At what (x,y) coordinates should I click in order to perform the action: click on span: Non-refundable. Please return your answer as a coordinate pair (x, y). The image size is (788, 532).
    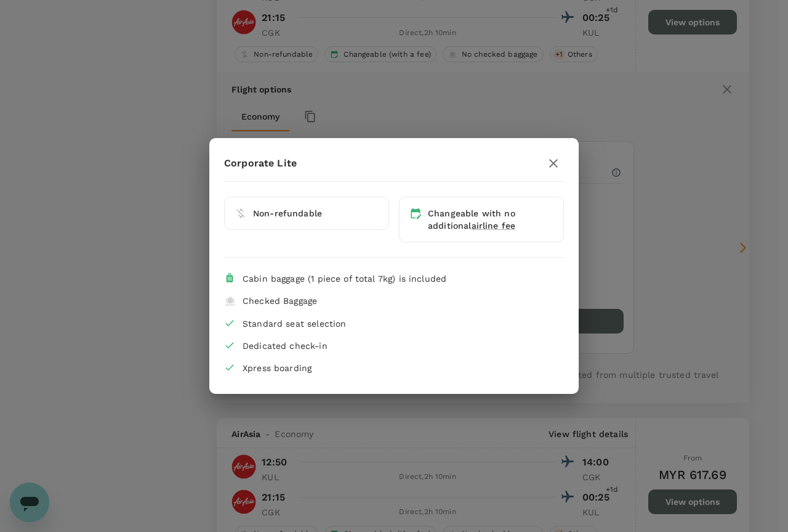
    Looking at the image, I should click on (288, 213).